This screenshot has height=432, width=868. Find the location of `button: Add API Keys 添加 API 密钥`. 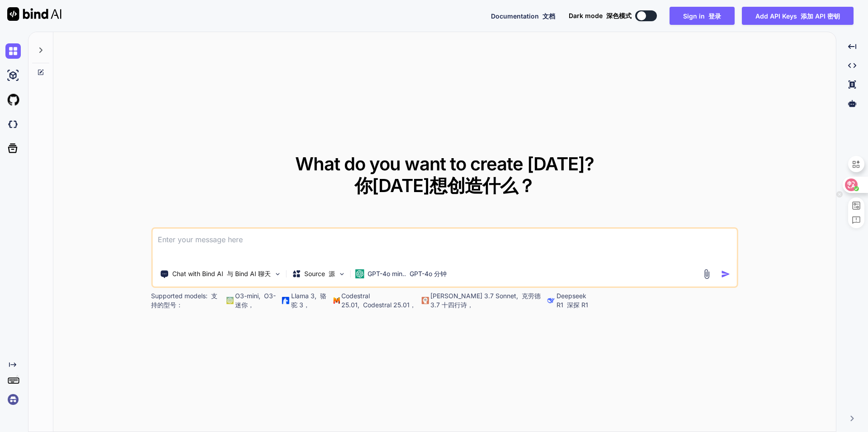

button: Add API Keys 添加 API 密钥 is located at coordinates (798, 16).